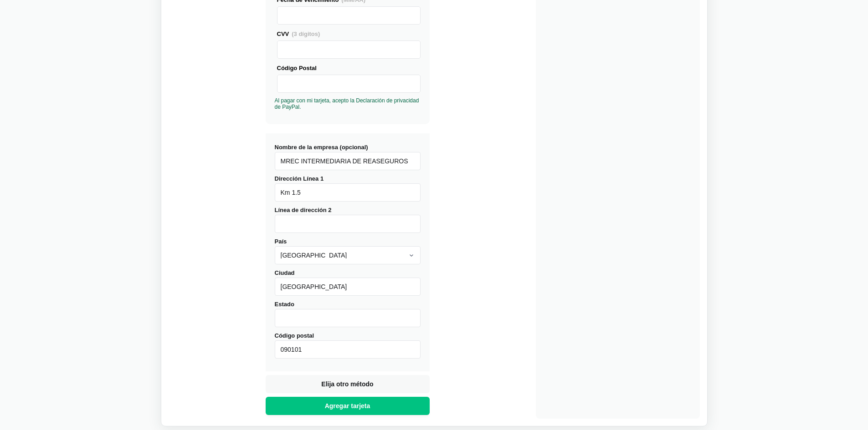  I want to click on input: Dirección Línea 1, so click(347, 192).